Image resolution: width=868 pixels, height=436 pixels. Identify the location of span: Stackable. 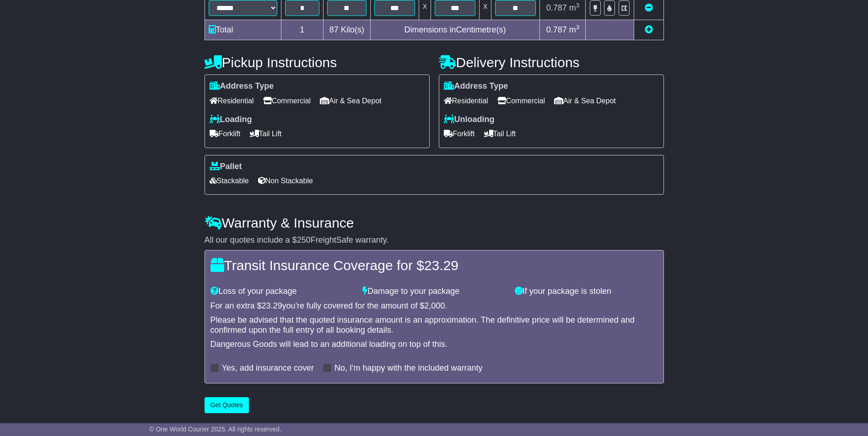
(229, 180).